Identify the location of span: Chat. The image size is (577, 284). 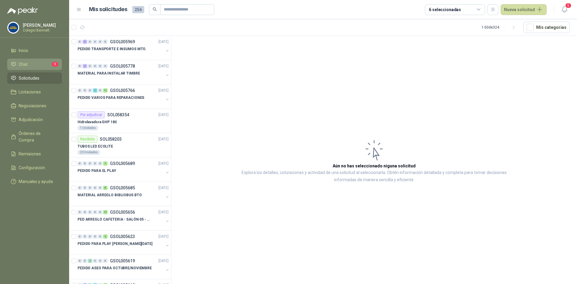
(23, 64).